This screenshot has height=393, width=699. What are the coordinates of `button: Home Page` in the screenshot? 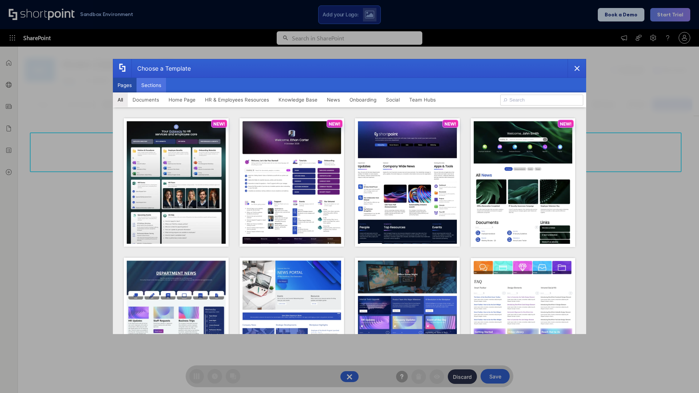 It's located at (182, 100).